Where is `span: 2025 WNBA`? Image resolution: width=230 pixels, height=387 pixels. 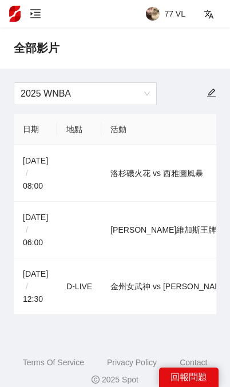 span: 2025 WNBA is located at coordinates (85, 94).